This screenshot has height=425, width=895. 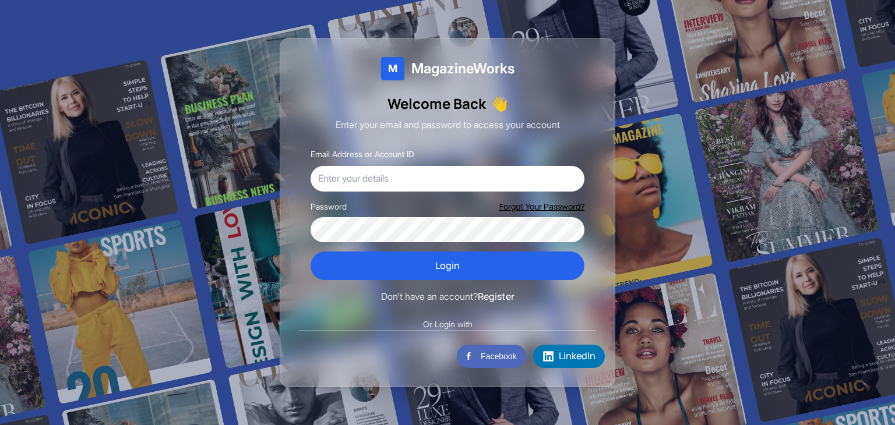 What do you see at coordinates (499, 104) in the screenshot?
I see `span: Waving hand` at bounding box center [499, 104].